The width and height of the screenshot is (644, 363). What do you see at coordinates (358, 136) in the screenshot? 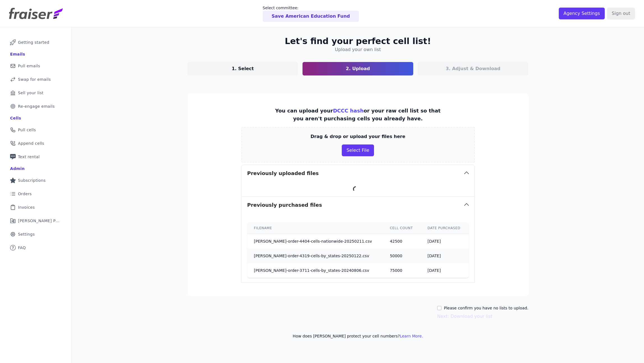
I see `p: Drag & drop or upload your files here` at bounding box center [358, 136].